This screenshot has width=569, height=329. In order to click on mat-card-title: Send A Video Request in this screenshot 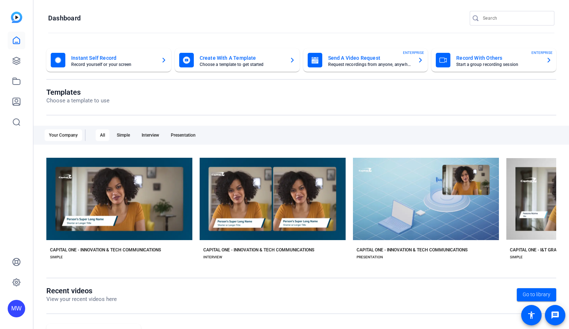, I will do `click(370, 58)`.